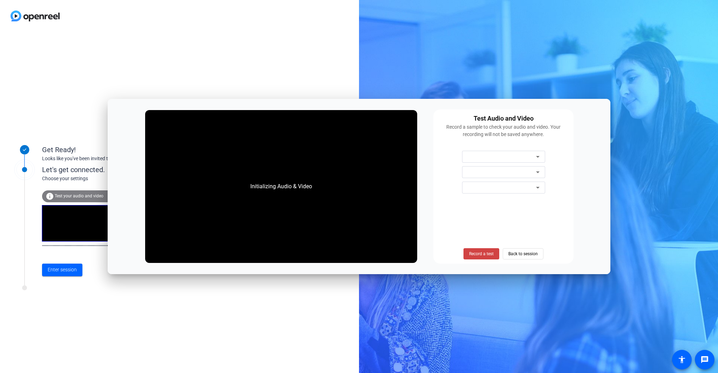 The height and width of the screenshot is (373, 718). I want to click on div: Let's get connected., so click(119, 170).